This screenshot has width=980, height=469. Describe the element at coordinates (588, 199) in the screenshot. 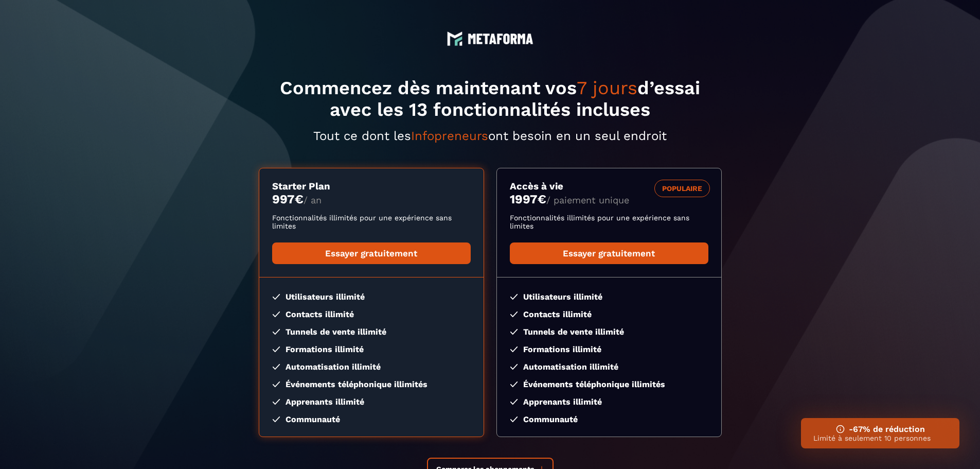

I see `span: / paiement unique` at that location.